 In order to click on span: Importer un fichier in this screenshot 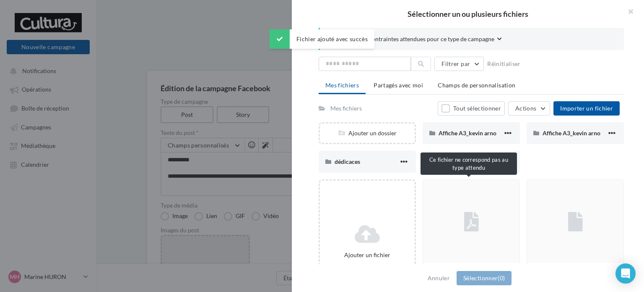, I will do `click(586, 108)`.